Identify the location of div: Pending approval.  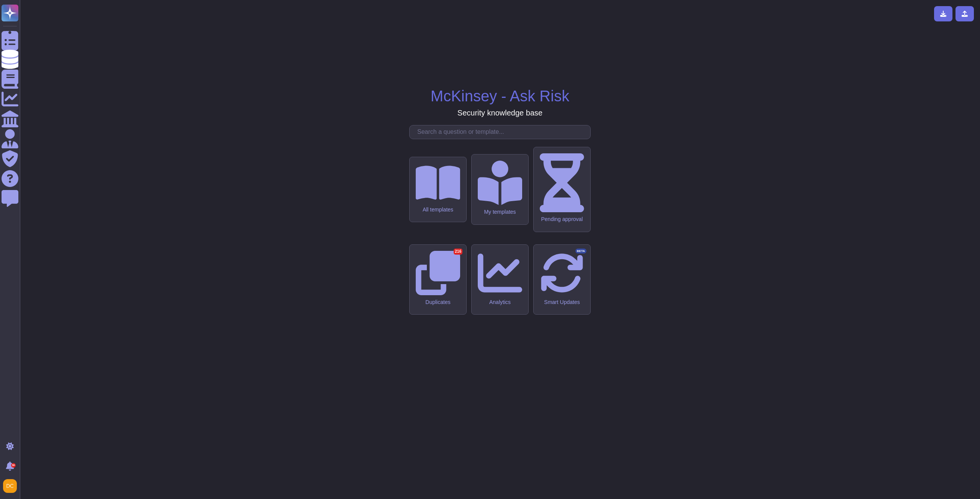
(562, 219).